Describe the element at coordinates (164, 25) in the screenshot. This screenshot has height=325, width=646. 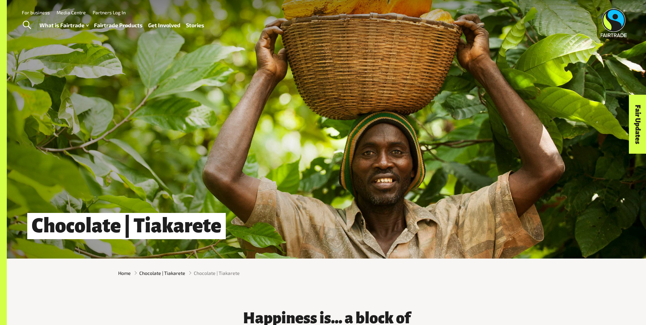
I see `a: Get Involved` at that location.